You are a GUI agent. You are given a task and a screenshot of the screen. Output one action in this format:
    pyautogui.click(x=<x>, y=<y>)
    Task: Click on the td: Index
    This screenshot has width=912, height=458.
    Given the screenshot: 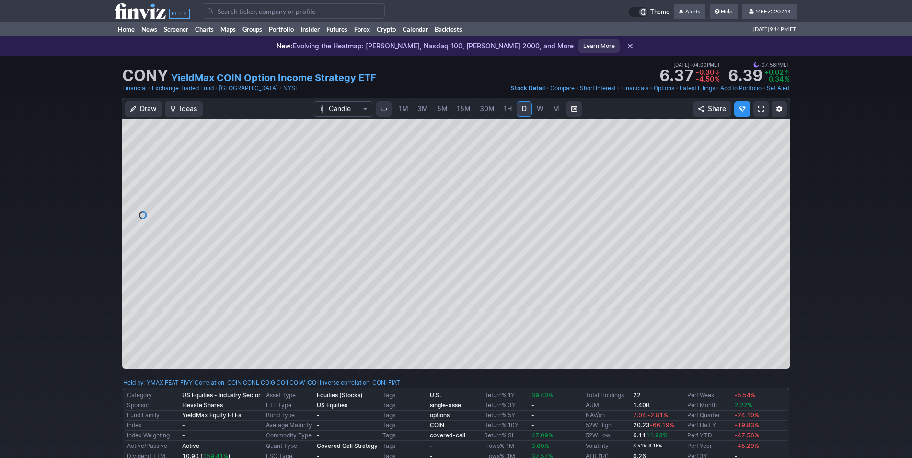 What is the action you would take?
    pyautogui.click(x=152, y=425)
    